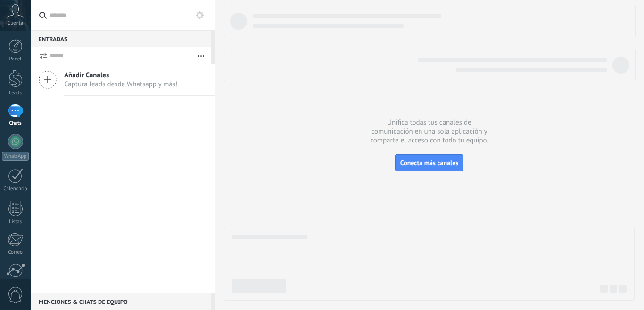 This screenshot has height=310, width=644. What do you see at coordinates (15, 123) in the screenshot?
I see `div: Chats` at bounding box center [15, 123].